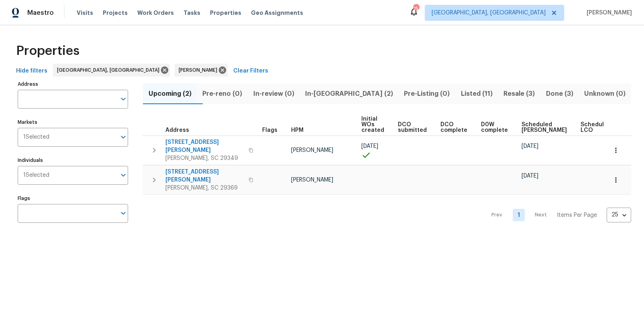  What do you see at coordinates (115, 13) in the screenshot?
I see `span: Projects` at bounding box center [115, 13].